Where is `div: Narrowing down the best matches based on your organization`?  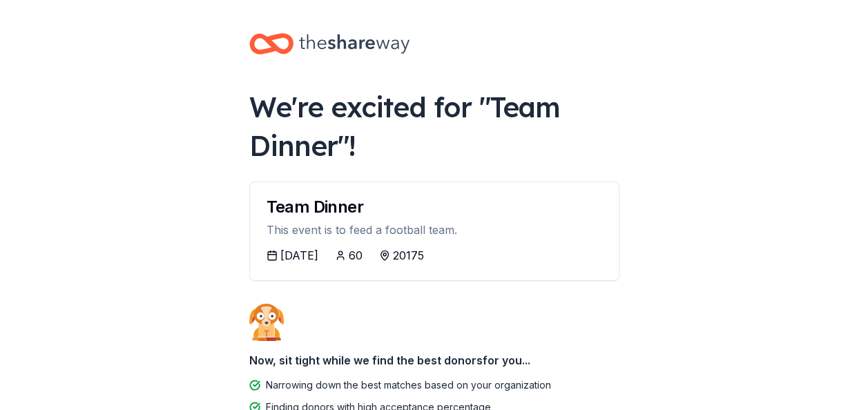 div: Narrowing down the best matches based on your organization is located at coordinates (408, 385).